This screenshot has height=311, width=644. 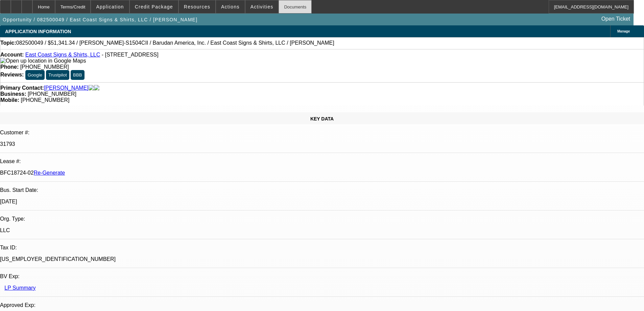 What do you see at coordinates (97, 88) in the screenshot?
I see `img: linkedin-icon.png` at bounding box center [97, 88].